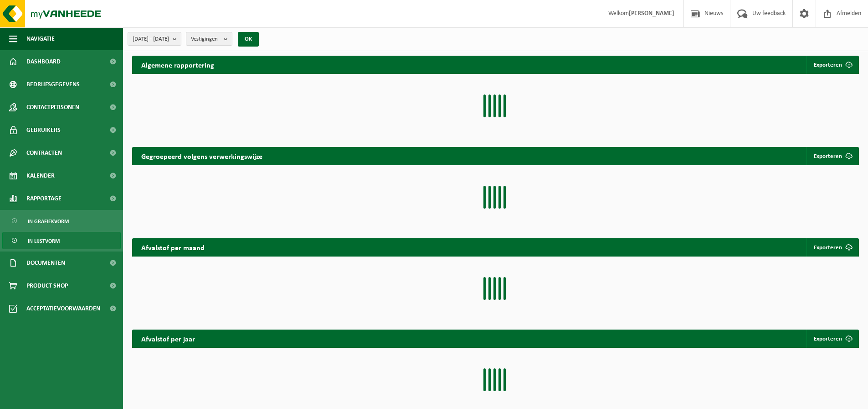 The image size is (868, 409). Describe the element at coordinates (168, 338) in the screenshot. I see `h2: Afvalstof per jaar` at that location.